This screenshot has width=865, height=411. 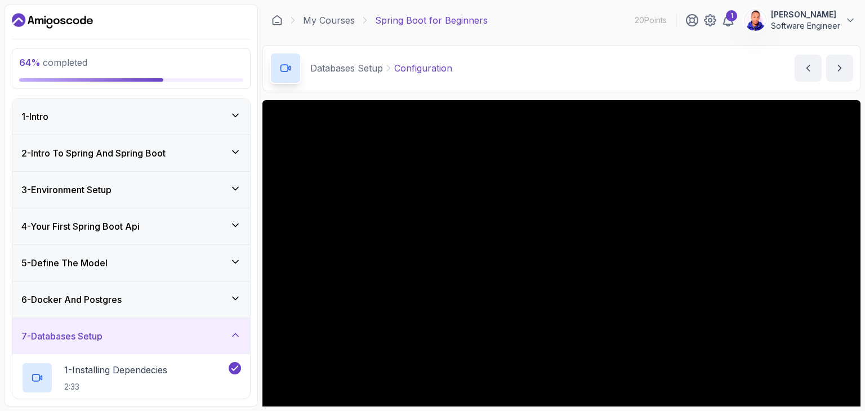 I want to click on button: 3-Environment Setup, so click(x=131, y=190).